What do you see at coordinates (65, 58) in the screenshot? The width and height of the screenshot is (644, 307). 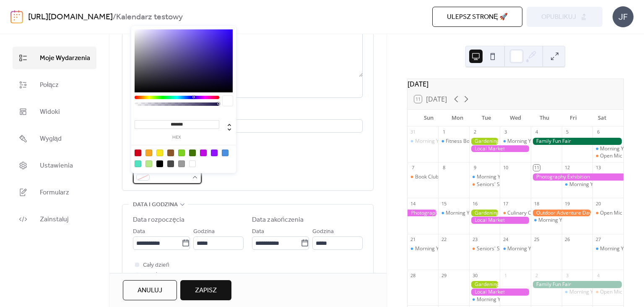 I see `span: Moje Wydarzenia` at bounding box center [65, 58].